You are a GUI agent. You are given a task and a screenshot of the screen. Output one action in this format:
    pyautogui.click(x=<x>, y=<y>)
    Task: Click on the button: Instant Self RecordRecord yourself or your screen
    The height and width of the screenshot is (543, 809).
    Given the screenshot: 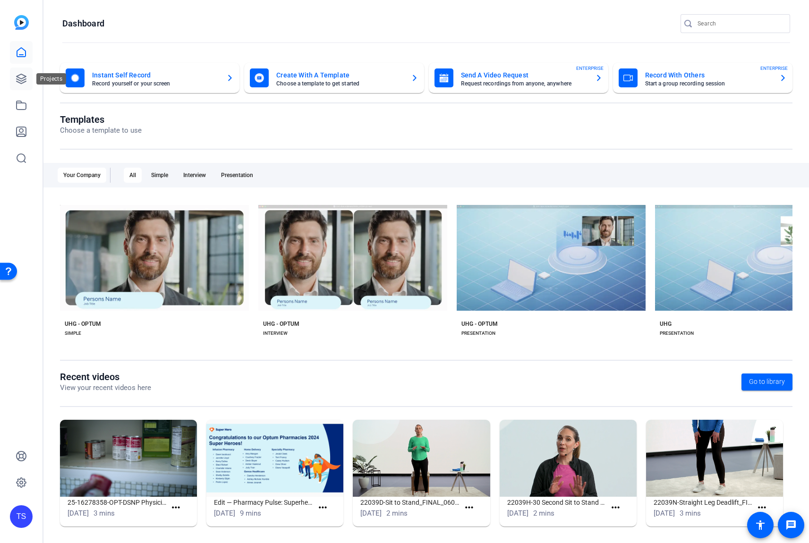 What is the action you would take?
    pyautogui.click(x=150, y=78)
    